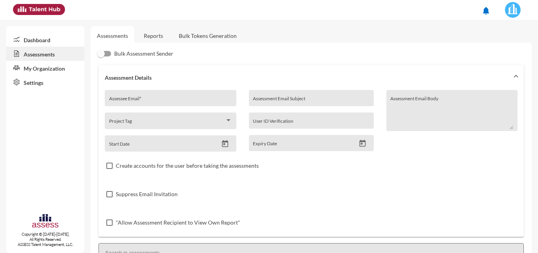  Describe the element at coordinates (45, 221) in the screenshot. I see `img: assesscompany-logo.png` at that location.